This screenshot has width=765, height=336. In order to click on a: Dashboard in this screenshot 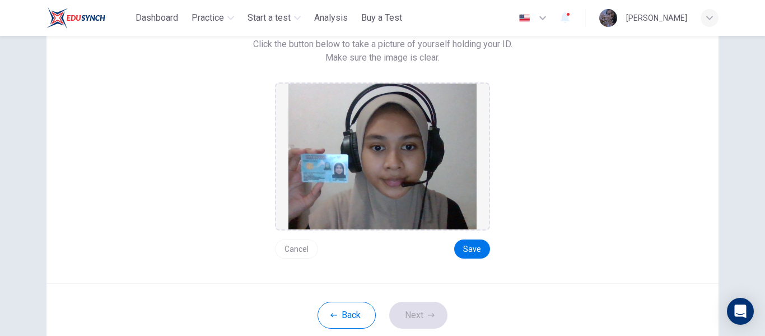, I will do `click(157, 18)`.